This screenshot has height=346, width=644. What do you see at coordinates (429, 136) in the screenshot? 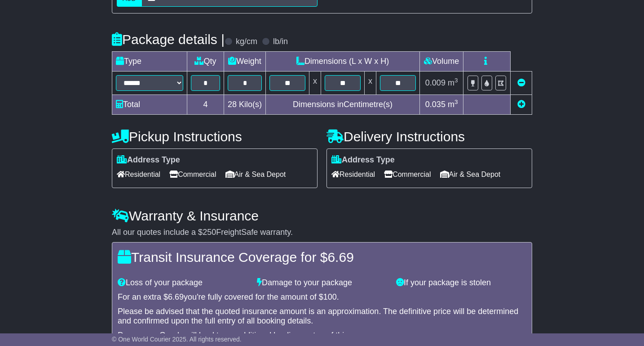
I see `h4: Delivery Instructions` at bounding box center [429, 136].